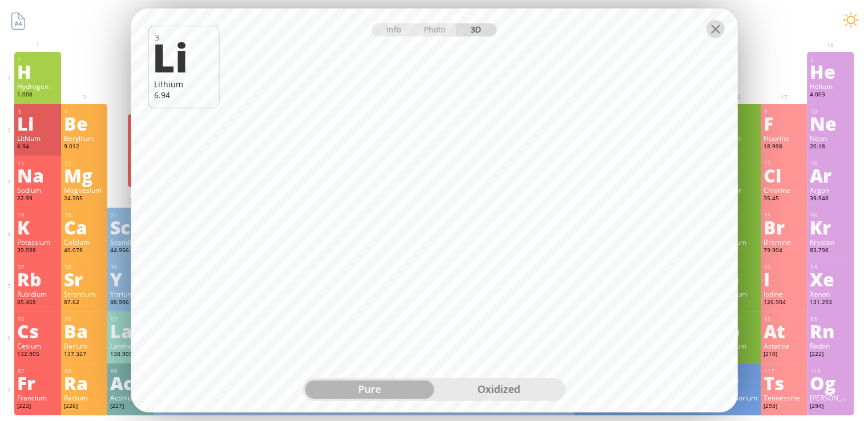  What do you see at coordinates (830, 267) in the screenshot?
I see `div: 54` at bounding box center [830, 267].